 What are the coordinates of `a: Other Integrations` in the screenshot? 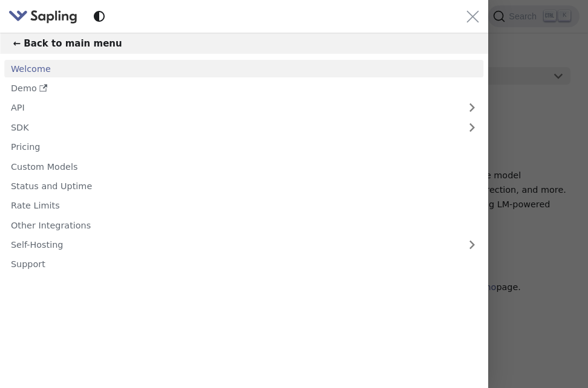 It's located at (244, 225).